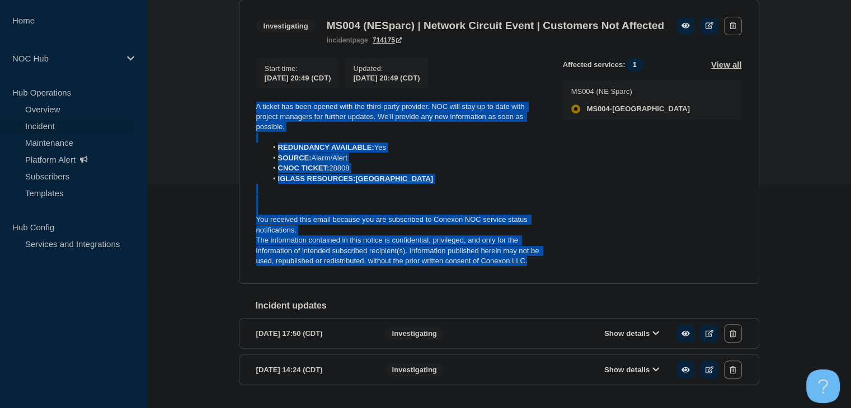 Image resolution: width=851 pixels, height=408 pixels. What do you see at coordinates (406, 148) in the screenshot?
I see `li: Yes` at bounding box center [406, 148].